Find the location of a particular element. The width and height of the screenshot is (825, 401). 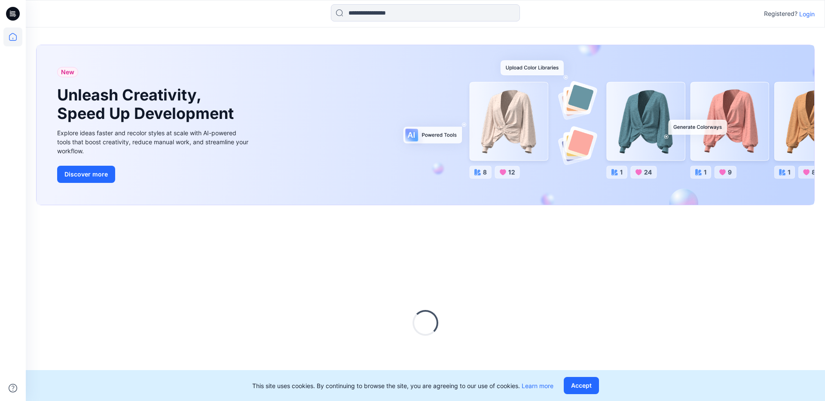

p: Login is located at coordinates (807, 14).